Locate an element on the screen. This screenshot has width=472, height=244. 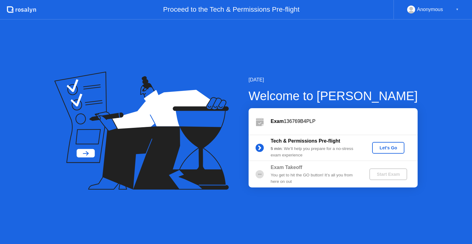
button: Start Exam is located at coordinates (388, 174).